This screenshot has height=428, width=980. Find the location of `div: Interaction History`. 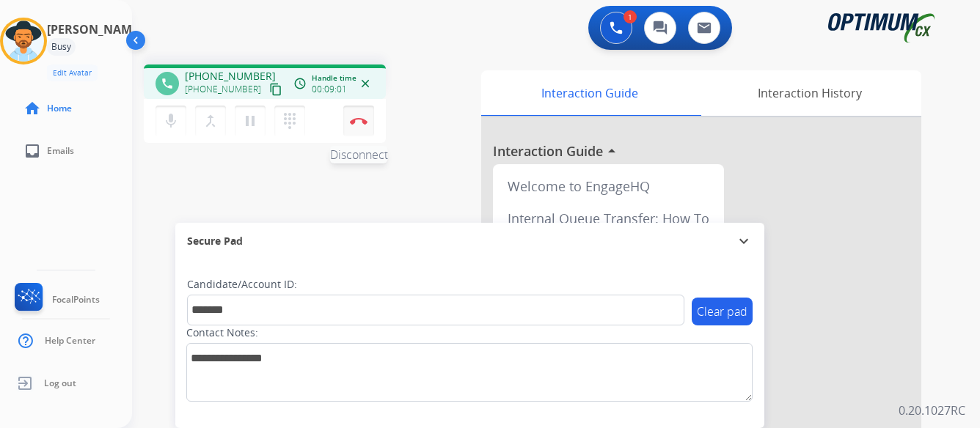

div: Interaction History is located at coordinates (809, 93).